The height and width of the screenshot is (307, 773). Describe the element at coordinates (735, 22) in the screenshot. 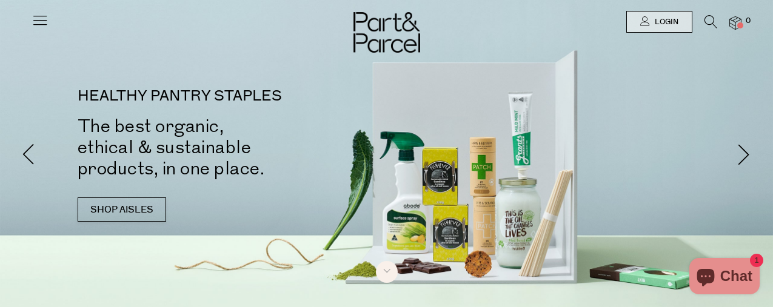

I see `a: 0` at that location.